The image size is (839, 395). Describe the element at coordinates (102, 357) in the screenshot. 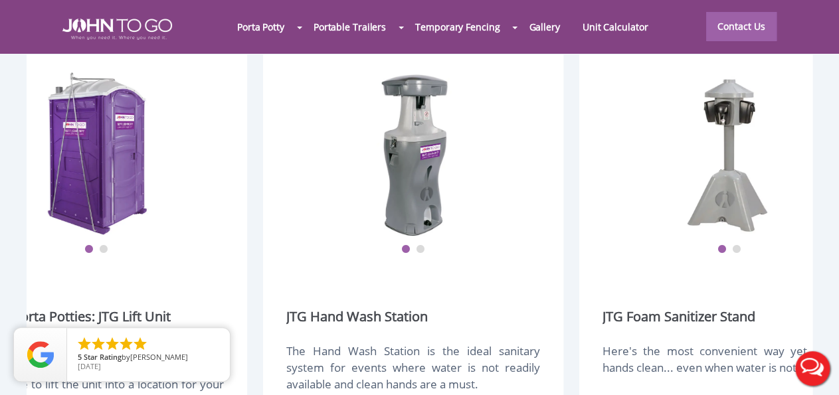

I see `span: Star Rating` at that location.